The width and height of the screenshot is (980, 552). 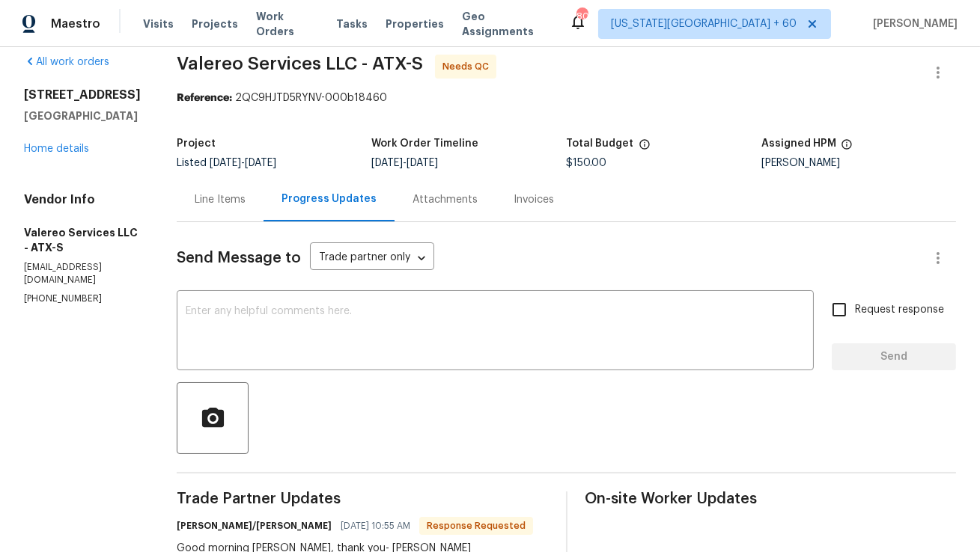 What do you see at coordinates (799, 144) in the screenshot?
I see `h5: Assigned HPM` at bounding box center [799, 144].